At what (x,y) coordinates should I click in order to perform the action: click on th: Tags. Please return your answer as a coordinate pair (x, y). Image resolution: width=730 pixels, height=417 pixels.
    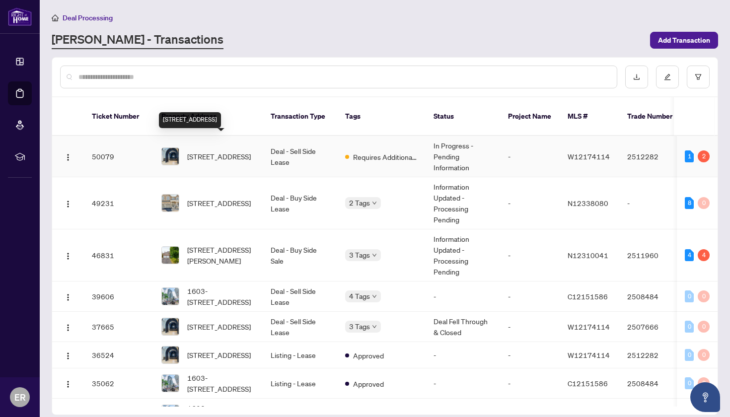
    Looking at the image, I should click on (381, 117).